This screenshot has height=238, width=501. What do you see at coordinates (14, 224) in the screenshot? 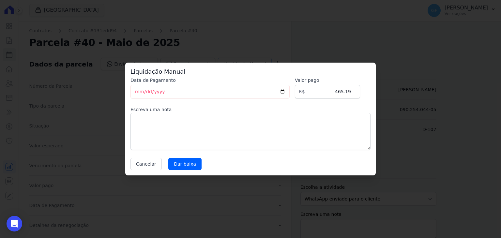
I see `div: Open Intercom Messenger` at bounding box center [14, 224].